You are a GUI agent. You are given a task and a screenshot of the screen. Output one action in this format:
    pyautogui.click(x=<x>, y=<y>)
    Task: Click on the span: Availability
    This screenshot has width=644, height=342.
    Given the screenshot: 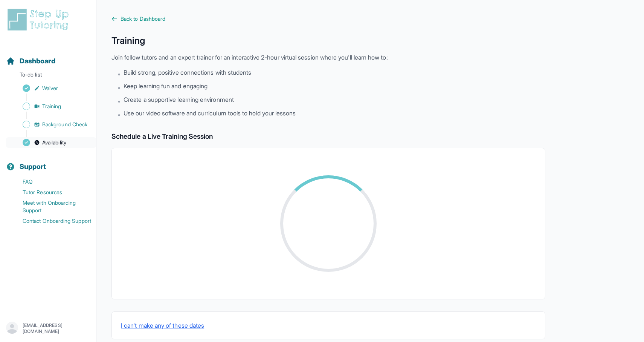 What is the action you would take?
    pyautogui.click(x=54, y=142)
    